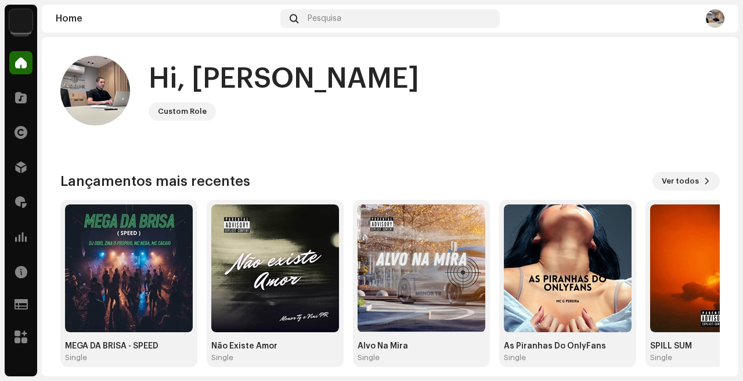  What do you see at coordinates (568, 268) in the screenshot?
I see `img: a3ad99ef-92cc-40b4-ae97-a02ea8ed6519` at bounding box center [568, 268].